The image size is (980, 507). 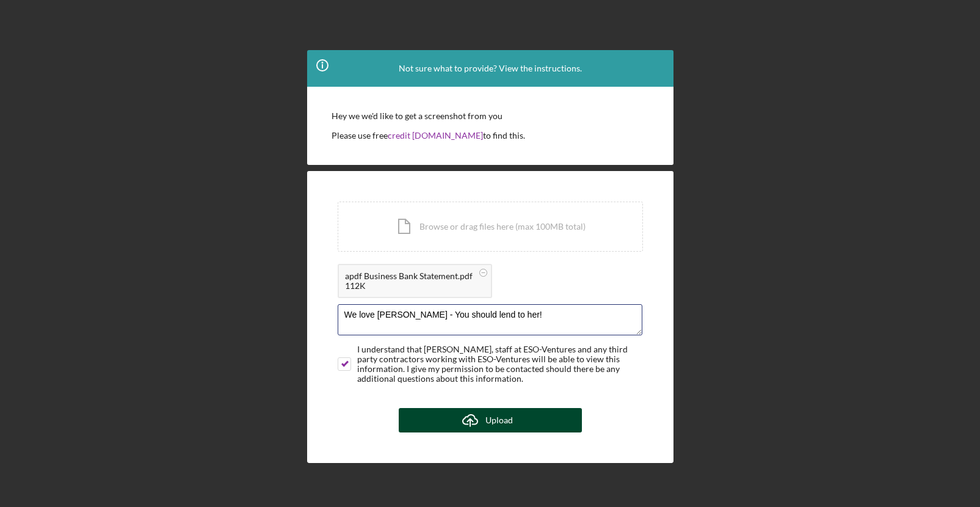 I want to click on div: Hey we we'd like to get a screenshot from you, so click(x=490, y=116).